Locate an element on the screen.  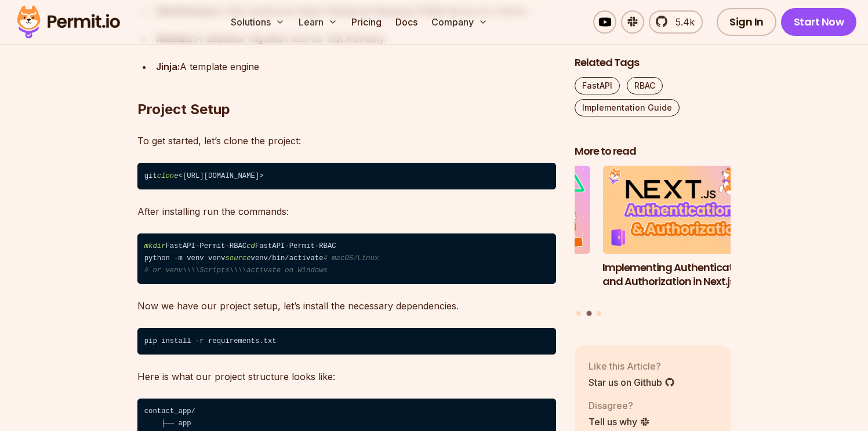
p: Like this Article? is located at coordinates (631, 366).